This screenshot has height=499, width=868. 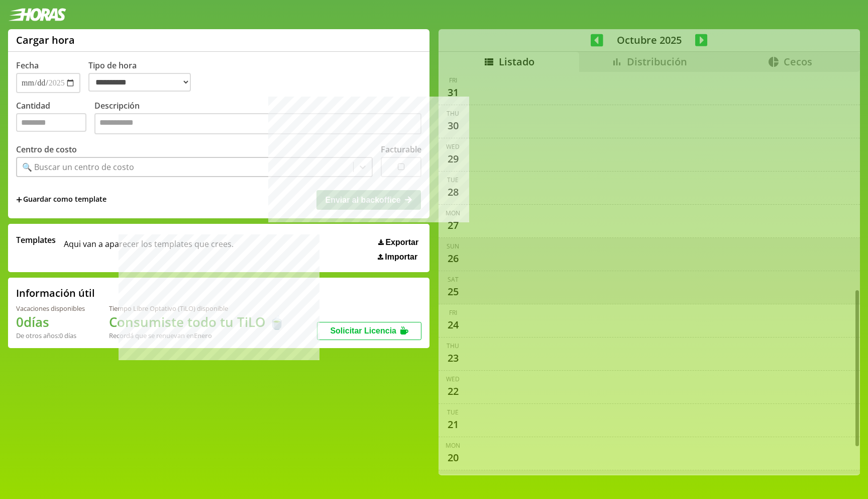 I want to click on h1: 0 días, so click(x=50, y=321).